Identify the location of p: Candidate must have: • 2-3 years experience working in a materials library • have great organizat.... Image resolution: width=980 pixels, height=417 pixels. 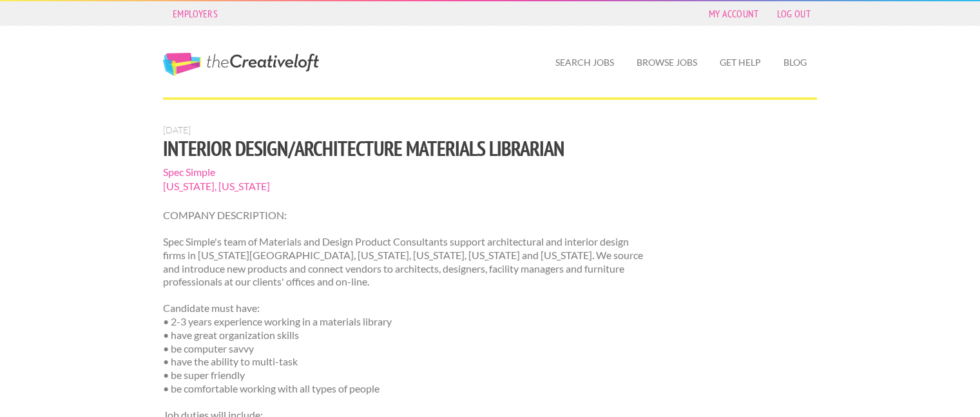
(405, 349).